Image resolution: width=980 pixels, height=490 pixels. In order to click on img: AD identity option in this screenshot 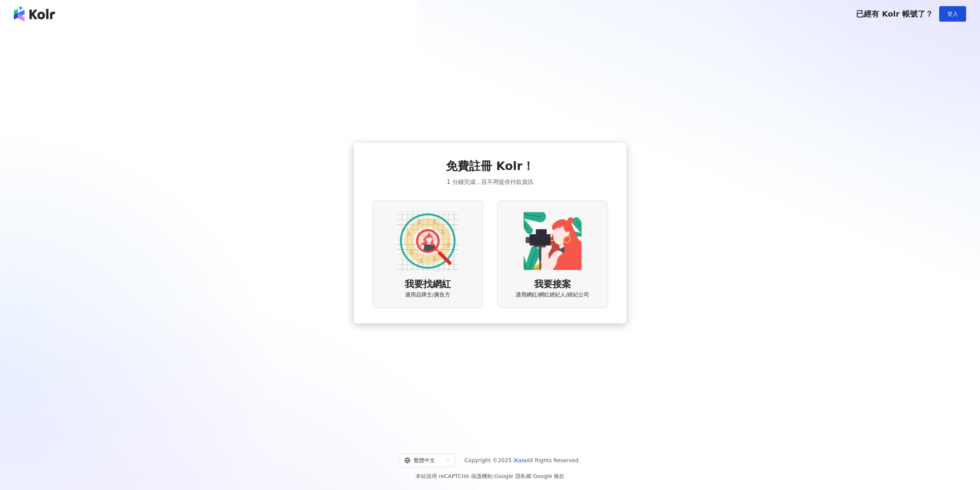, I will do `click(428, 241)`.